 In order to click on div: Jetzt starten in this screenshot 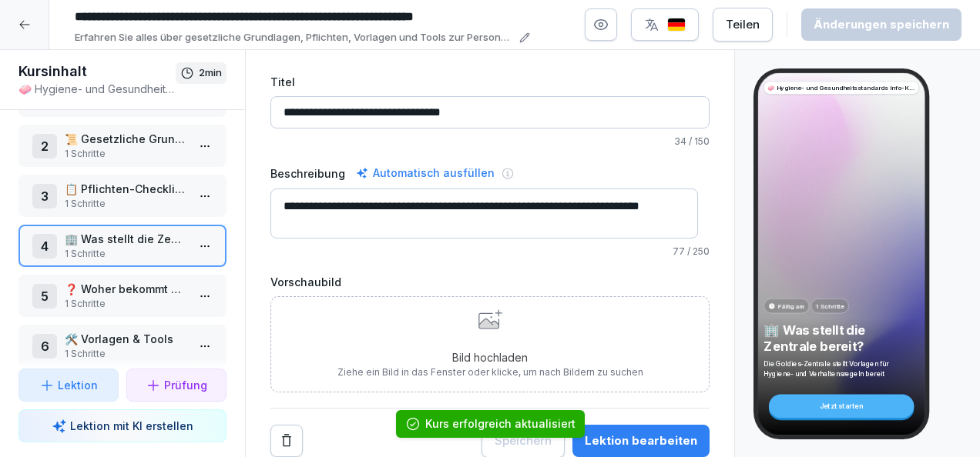, I will do `click(842, 406)`.